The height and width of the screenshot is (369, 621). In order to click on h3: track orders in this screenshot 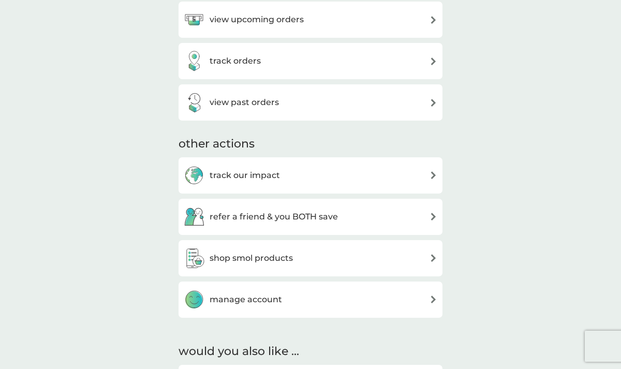, I will do `click(235, 61)`.